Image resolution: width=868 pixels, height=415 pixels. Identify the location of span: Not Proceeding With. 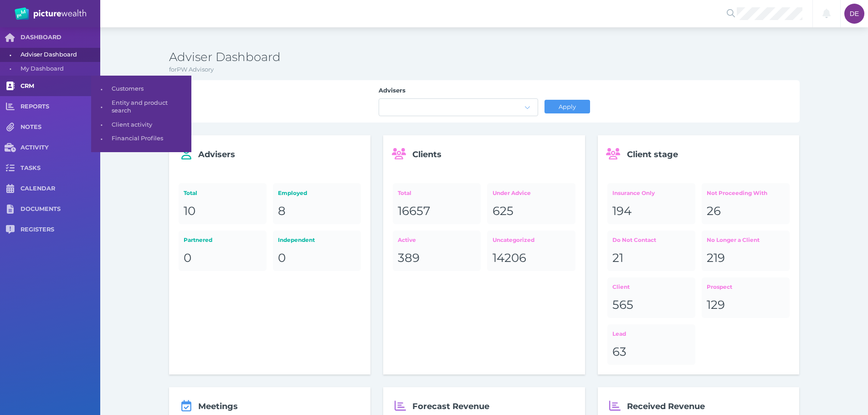
(737, 193).